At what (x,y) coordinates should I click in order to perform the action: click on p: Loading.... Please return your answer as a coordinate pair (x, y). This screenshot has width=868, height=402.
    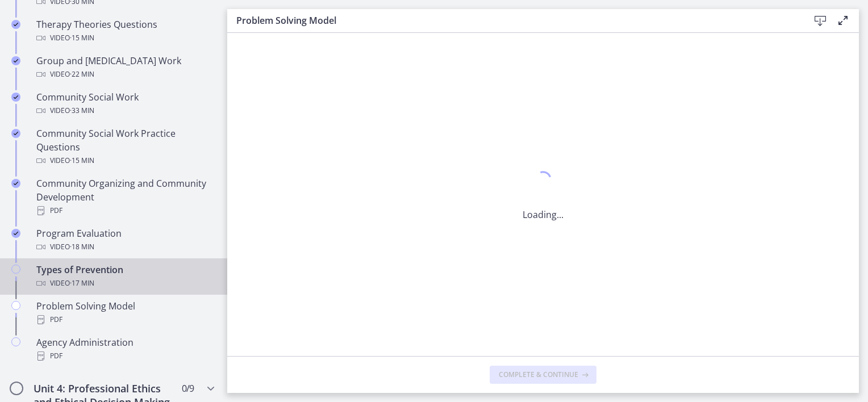
    Looking at the image, I should click on (543, 215).